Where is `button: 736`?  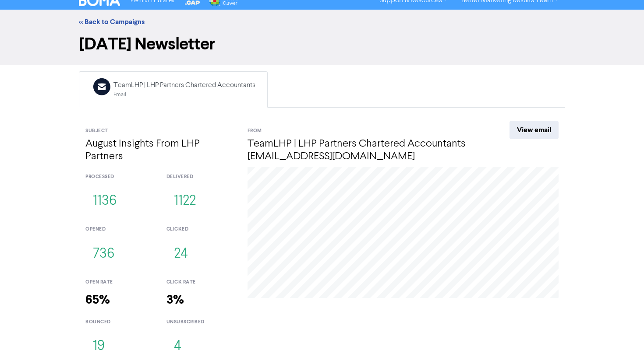
button: 736 is located at coordinates (103, 254).